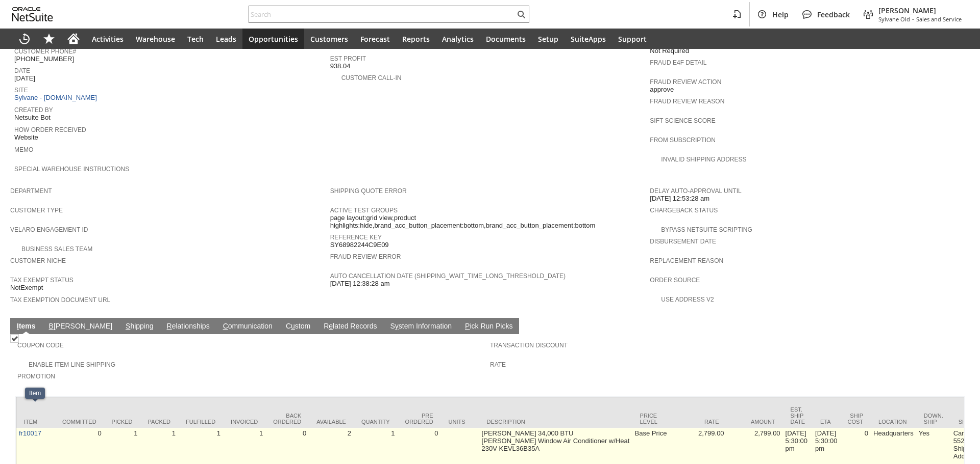 Image resolution: width=980 pixels, height=464 pixels. What do you see at coordinates (22, 71) in the screenshot?
I see `a: Date` at bounding box center [22, 71].